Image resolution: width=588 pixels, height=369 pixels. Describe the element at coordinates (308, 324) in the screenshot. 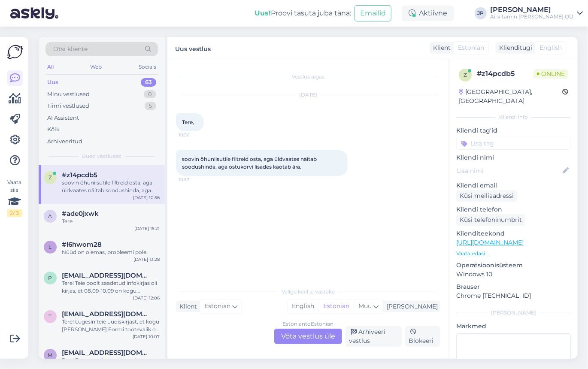

I see `div: Estonian to Estonian` at that location.